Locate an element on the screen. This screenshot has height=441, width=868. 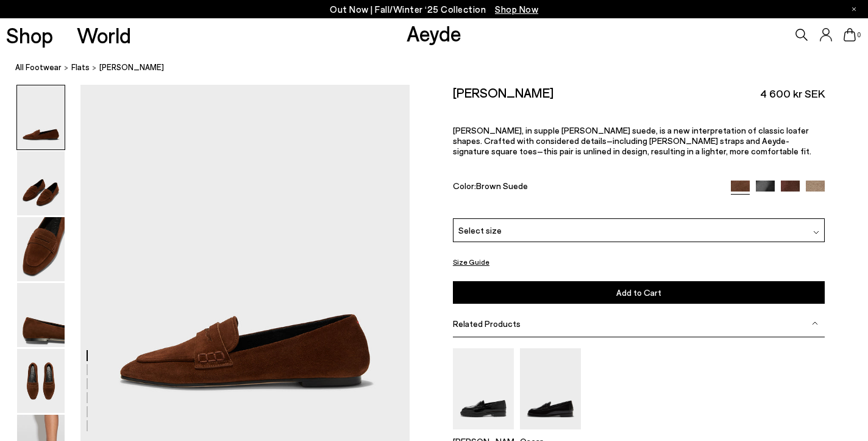
div: Color: is located at coordinates (586, 187).